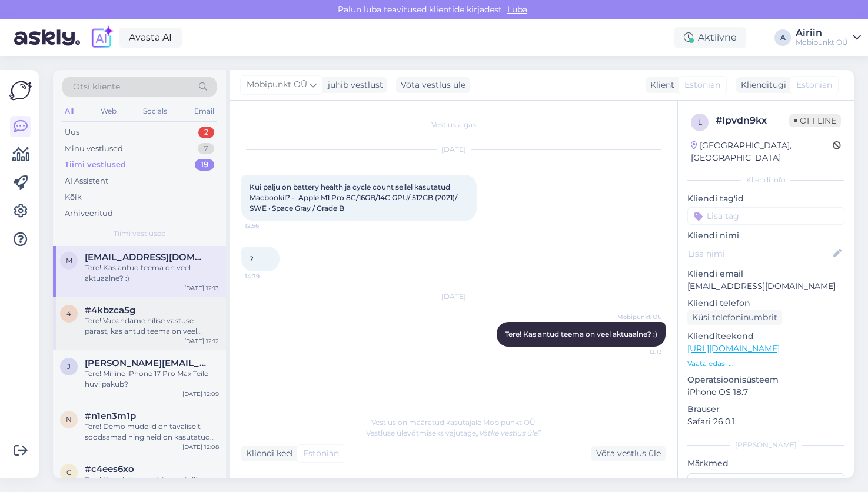 The image size is (868, 492). What do you see at coordinates (140, 234) in the screenshot?
I see `span: Tiimi vestlused` at bounding box center [140, 234].